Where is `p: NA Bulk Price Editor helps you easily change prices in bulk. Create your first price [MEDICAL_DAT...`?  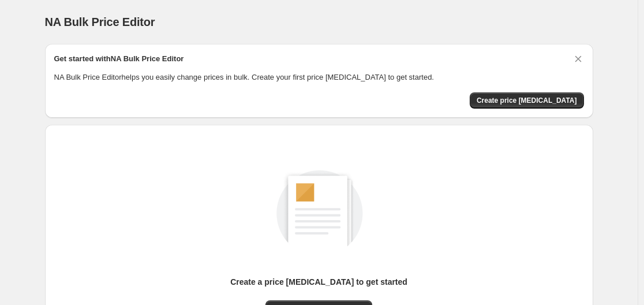 p: NA Bulk Price Editor helps you easily change prices in bulk. Create your first price [MEDICAL_DAT... is located at coordinates (319, 78).